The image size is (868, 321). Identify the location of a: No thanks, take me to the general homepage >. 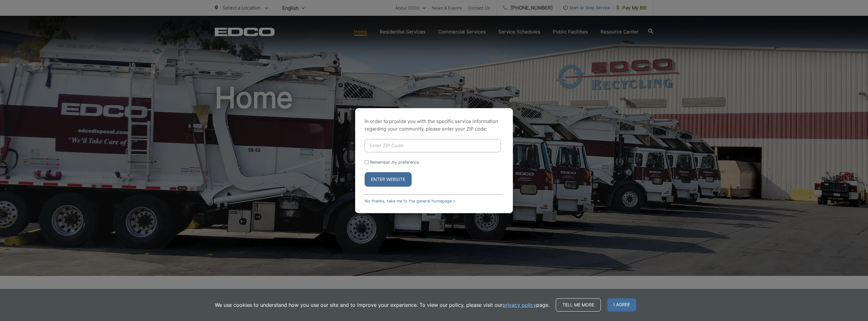
(410, 201).